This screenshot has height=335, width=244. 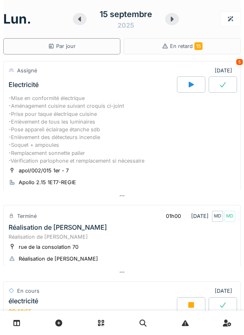 I want to click on div: Electricité, so click(x=24, y=85).